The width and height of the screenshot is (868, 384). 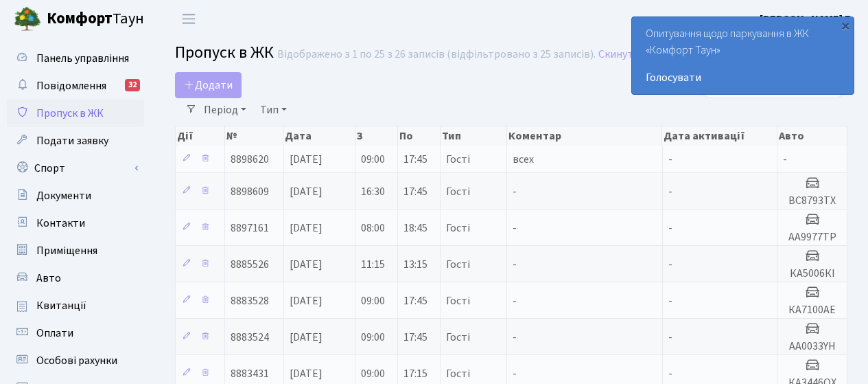 I want to click on span: 16:30, so click(x=372, y=191).